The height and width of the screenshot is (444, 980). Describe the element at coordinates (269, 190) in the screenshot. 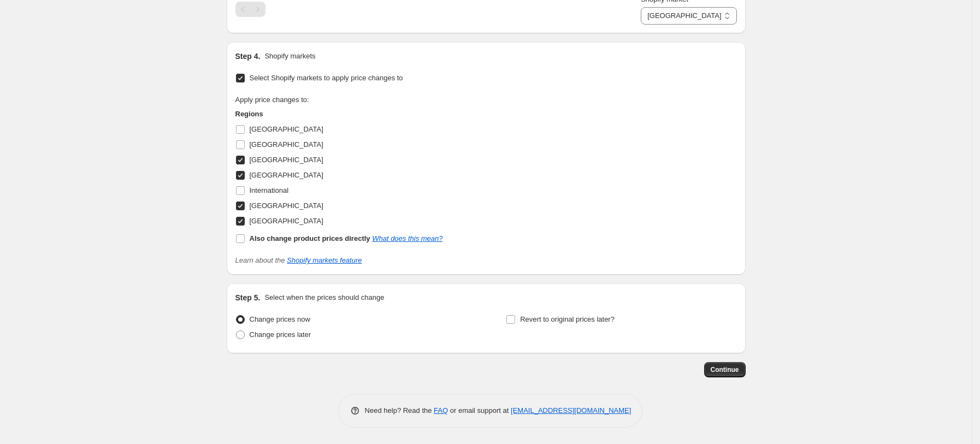

I see `span: International` at that location.